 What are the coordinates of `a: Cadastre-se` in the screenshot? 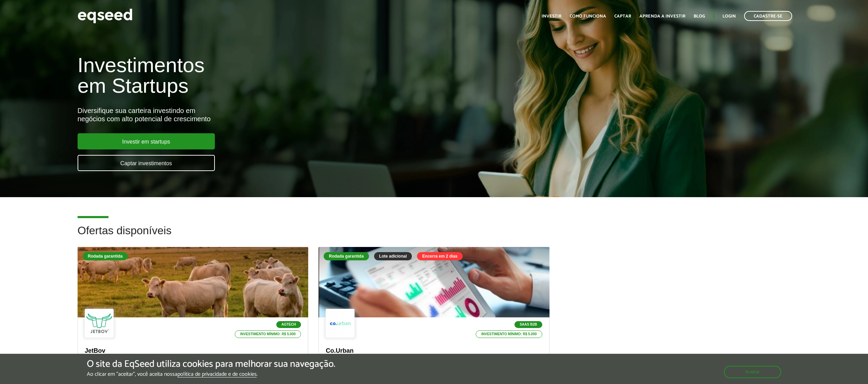 It's located at (768, 16).